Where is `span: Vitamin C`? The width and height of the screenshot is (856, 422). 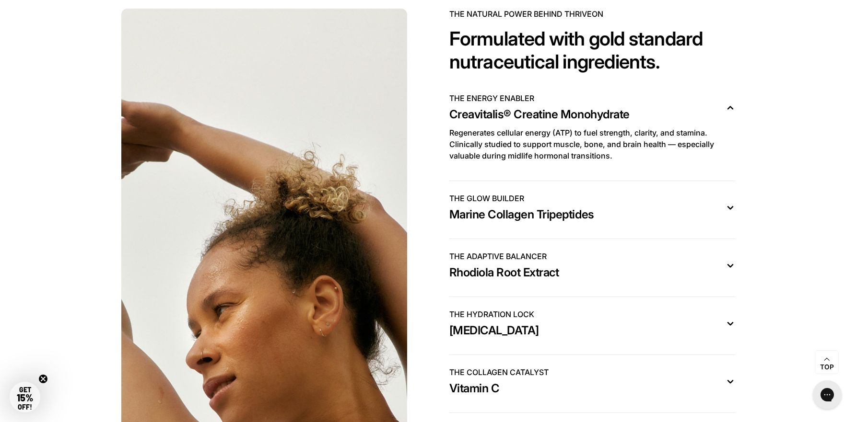
span: Vitamin C is located at coordinates (474, 389).